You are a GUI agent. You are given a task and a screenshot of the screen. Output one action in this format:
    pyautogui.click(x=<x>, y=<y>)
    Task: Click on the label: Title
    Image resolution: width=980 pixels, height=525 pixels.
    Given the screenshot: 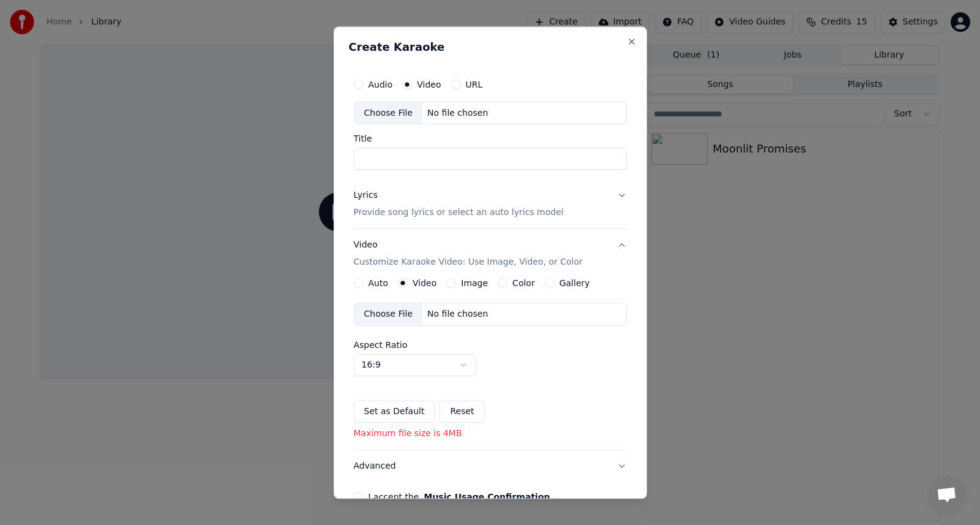 What is the action you would take?
    pyautogui.click(x=490, y=139)
    